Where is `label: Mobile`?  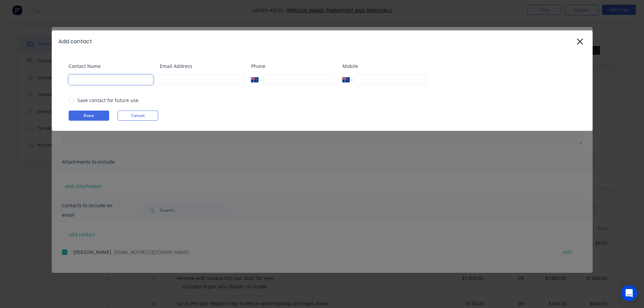 label: Mobile is located at coordinates (385, 66).